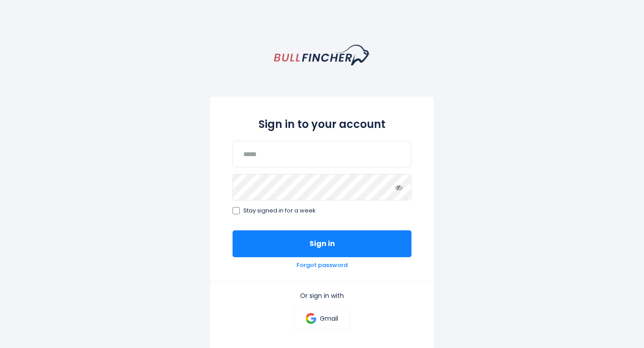  Describe the element at coordinates (322, 244) in the screenshot. I see `button: Sign in` at that location.